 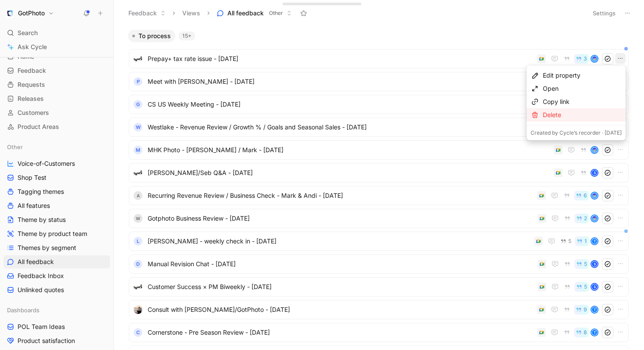 What do you see at coordinates (57, 206) in the screenshot?
I see `a: All features` at bounding box center [57, 206].